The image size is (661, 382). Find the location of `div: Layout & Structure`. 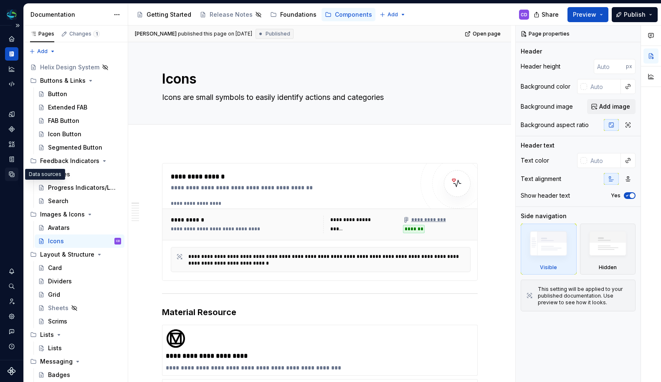

div: Layout & Structure is located at coordinates (67, 254).